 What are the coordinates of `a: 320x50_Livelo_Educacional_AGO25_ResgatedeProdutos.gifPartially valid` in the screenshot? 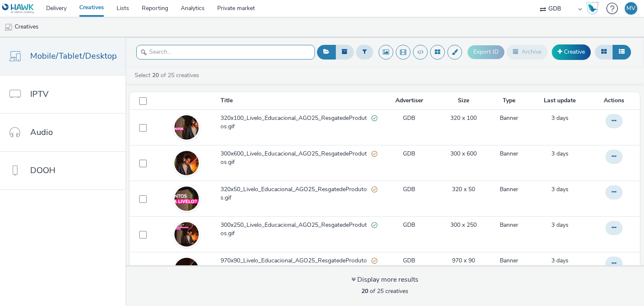 It's located at (301, 196).